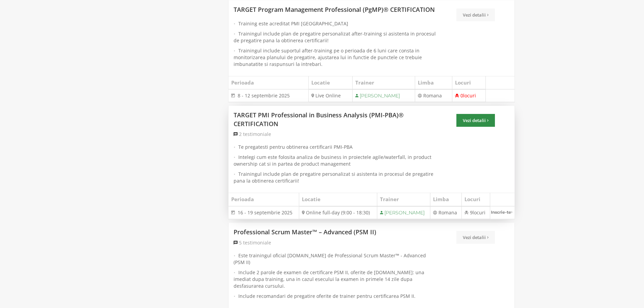 This screenshot has height=308, width=644. Describe the element at coordinates (336, 58) in the screenshot. I see `li: Trainingul include suportul after-training pe o perioada de 6 luni care consta in monitorizarea p...` at that location.